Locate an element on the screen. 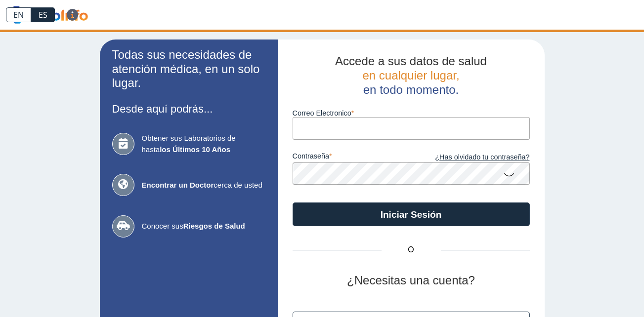  span: en todo momento. is located at coordinates (411, 90).